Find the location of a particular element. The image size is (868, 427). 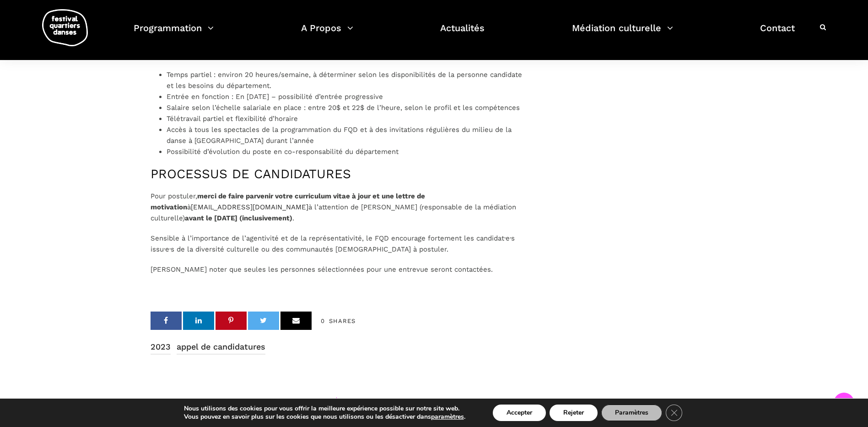

p: Sensible à l’importance de l’agentivité et de la représentativité, le FQD encourage fortement les... is located at coordinates (336, 243).